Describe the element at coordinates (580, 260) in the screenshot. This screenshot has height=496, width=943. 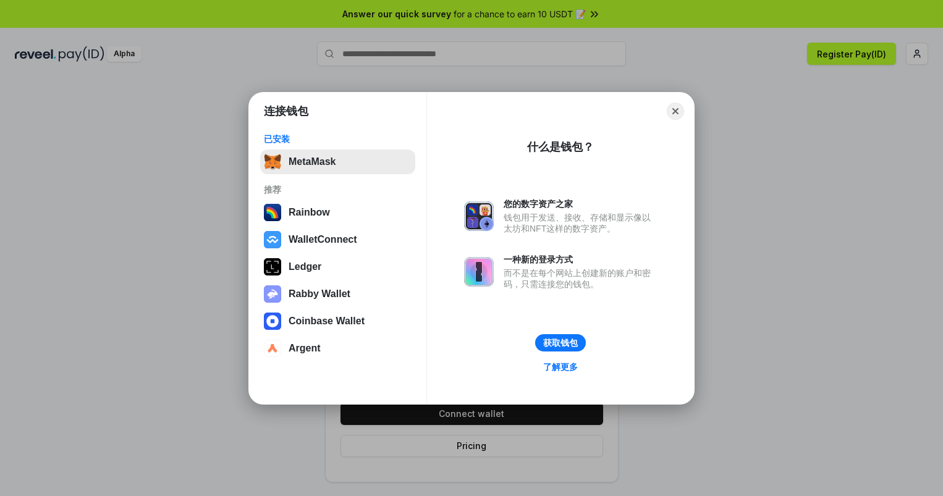
I see `div: 一种新的登录方式` at that location.